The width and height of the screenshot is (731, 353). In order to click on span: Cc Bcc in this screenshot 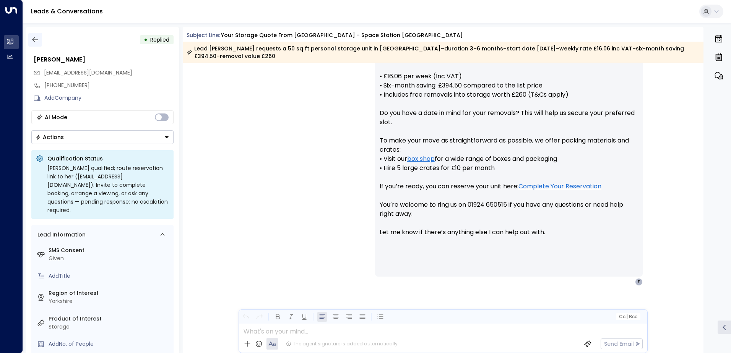, I will do `click(628, 317)`.